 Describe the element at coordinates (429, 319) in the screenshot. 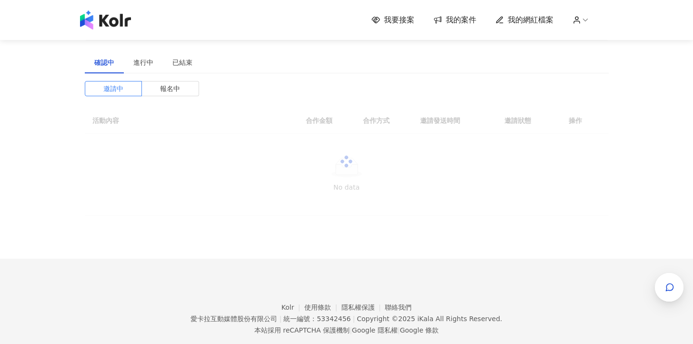

I see `div: Copyright © 2025 All Rights Reserved.` at that location.